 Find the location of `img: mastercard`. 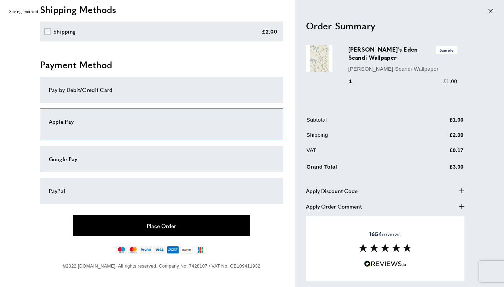

img: mastercard is located at coordinates (133, 250).